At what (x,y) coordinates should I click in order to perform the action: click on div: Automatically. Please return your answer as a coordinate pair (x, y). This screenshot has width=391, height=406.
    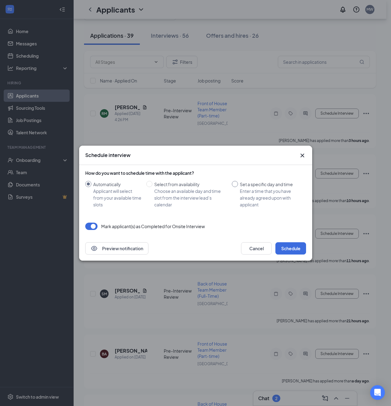
    Looking at the image, I should click on (117, 184).